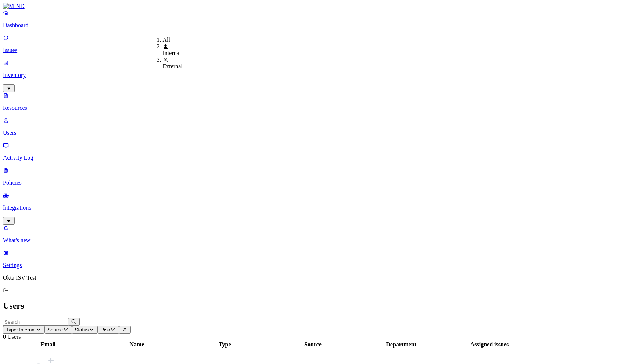  What do you see at coordinates (137, 345) in the screenshot?
I see `div: Name` at bounding box center [137, 345].